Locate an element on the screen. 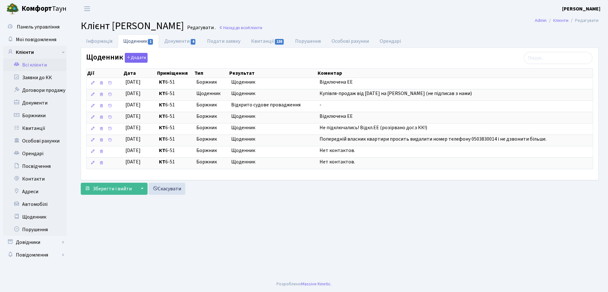 This screenshot has height=292, width=608. a: Повідомлення is located at coordinates (35, 255).